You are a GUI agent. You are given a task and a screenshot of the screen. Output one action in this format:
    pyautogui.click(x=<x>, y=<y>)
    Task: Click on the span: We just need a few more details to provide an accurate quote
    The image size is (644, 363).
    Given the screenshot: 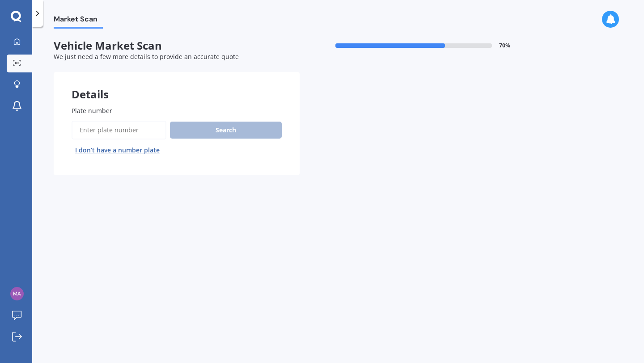 What is the action you would take?
    pyautogui.click(x=146, y=57)
    